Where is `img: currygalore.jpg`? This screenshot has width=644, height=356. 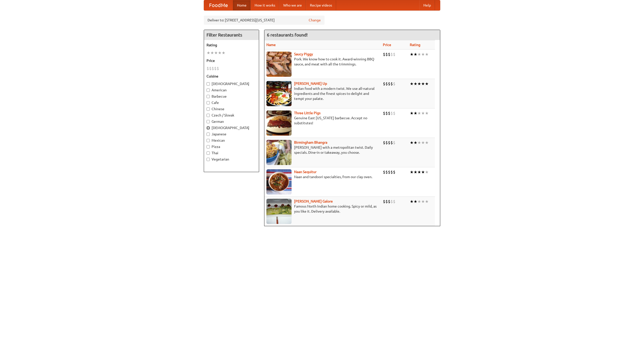
img: currygalore.jpg is located at coordinates (279, 211).